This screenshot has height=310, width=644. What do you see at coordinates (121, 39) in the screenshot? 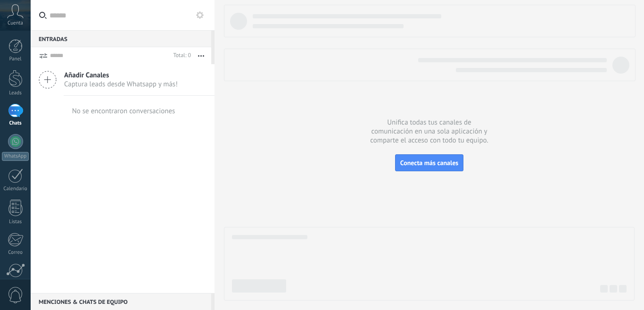
I see `div: Entradas` at bounding box center [121, 39].